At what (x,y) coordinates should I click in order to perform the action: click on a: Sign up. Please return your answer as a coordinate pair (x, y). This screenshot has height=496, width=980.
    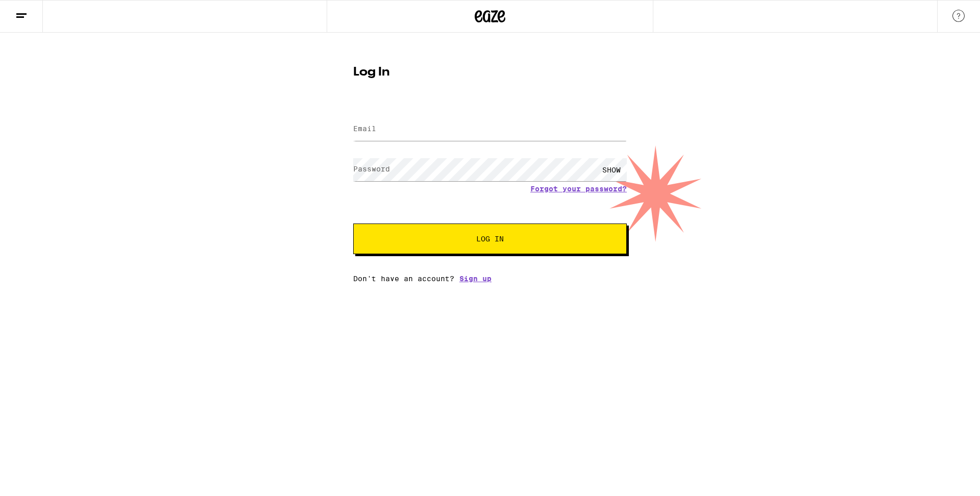
    Looking at the image, I should click on (475, 279).